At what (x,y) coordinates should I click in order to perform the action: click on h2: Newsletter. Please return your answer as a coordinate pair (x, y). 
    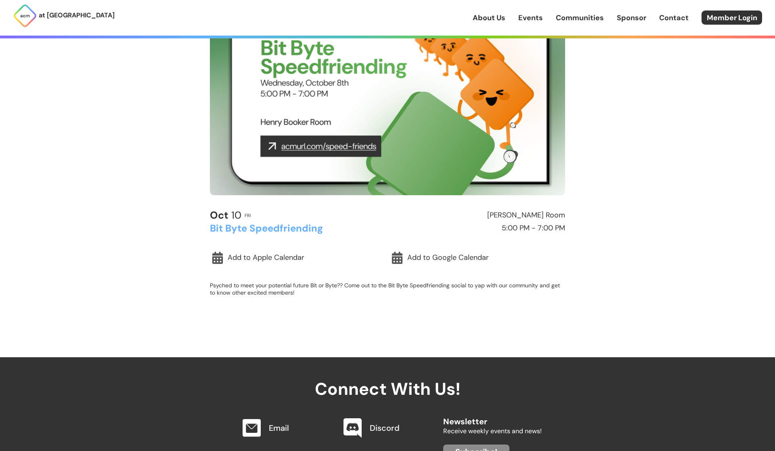
    Looking at the image, I should click on (493, 417).